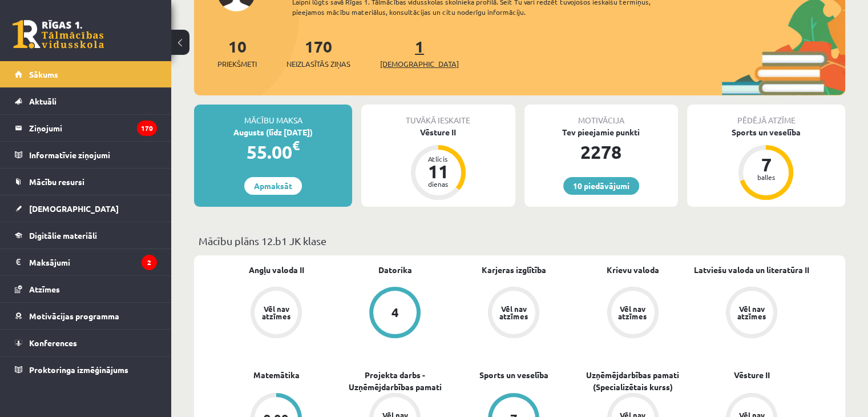 The image size is (868, 417). I want to click on a: Rīgas 1. Tālmācības vidusskola, so click(58, 34).